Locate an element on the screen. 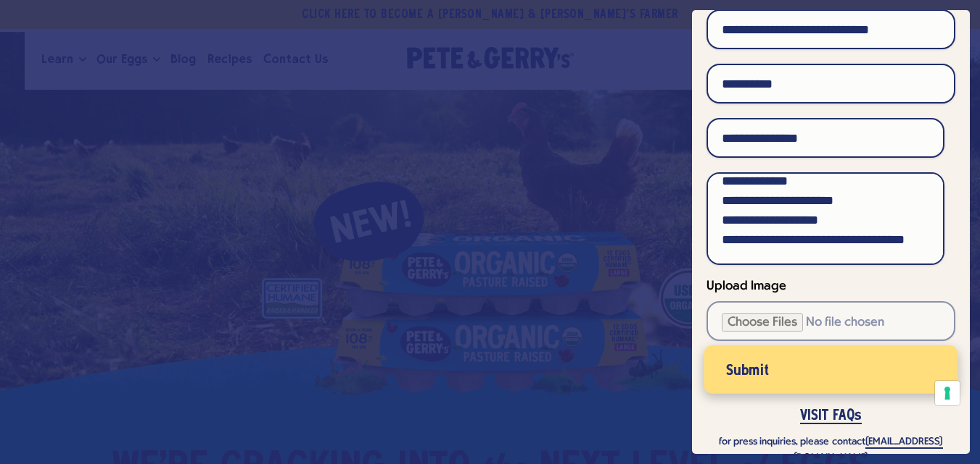 The height and width of the screenshot is (464, 980). a: VISIT FAQs is located at coordinates (830, 416).